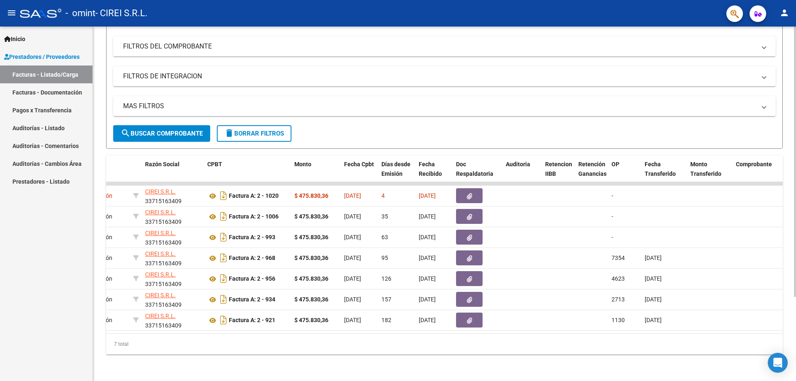 The width and height of the screenshot is (796, 381). I want to click on span: - CIREI S.R.L., so click(121, 13).